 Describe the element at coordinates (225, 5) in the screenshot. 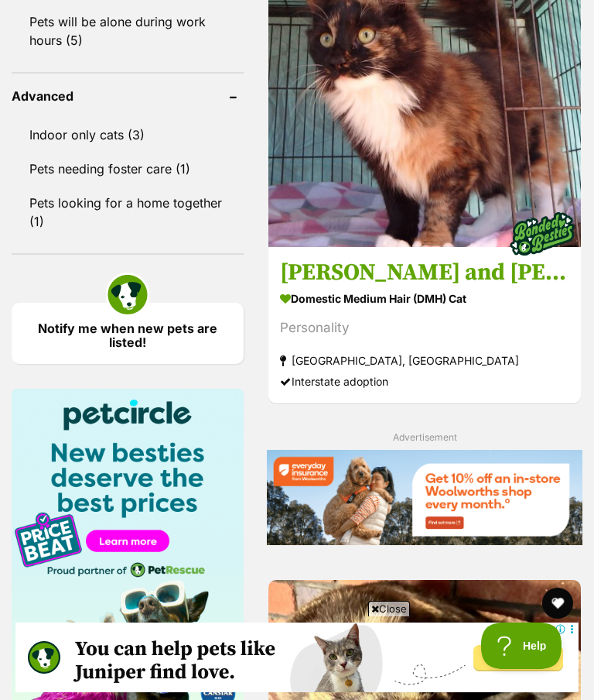

I see `img: adchoices.png` at that location.